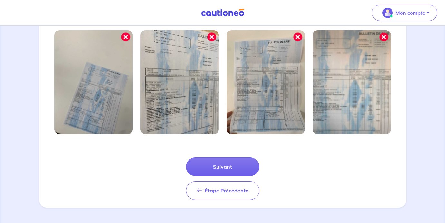 The image size is (445, 223). What do you see at coordinates (404, 13) in the screenshot?
I see `button: illu_account_valid_menu.svgMon compte` at bounding box center [404, 13].